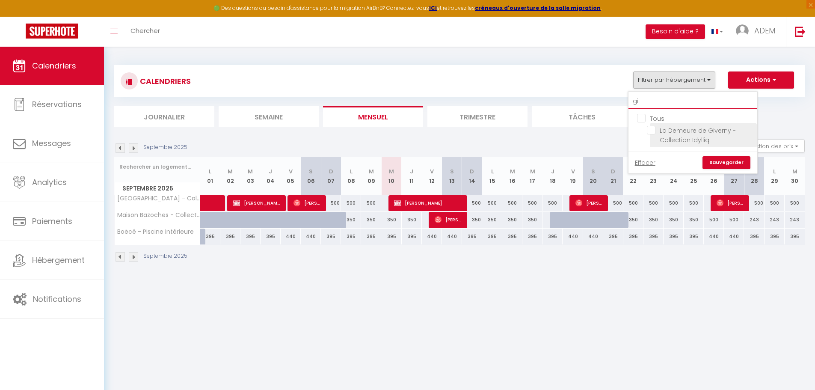 Image resolution: width=815 pixels, height=390 pixels. Describe the element at coordinates (478, 116) in the screenshot. I see `li: Trimestre` at that location.